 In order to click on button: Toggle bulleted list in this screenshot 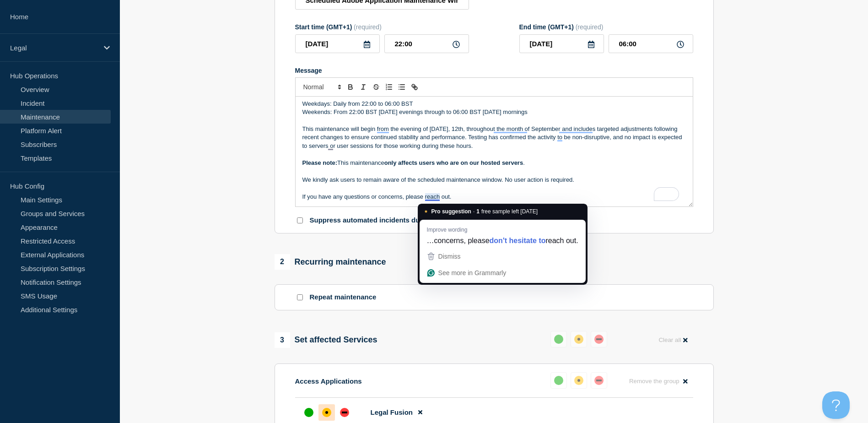, I will do `click(402, 87)`.